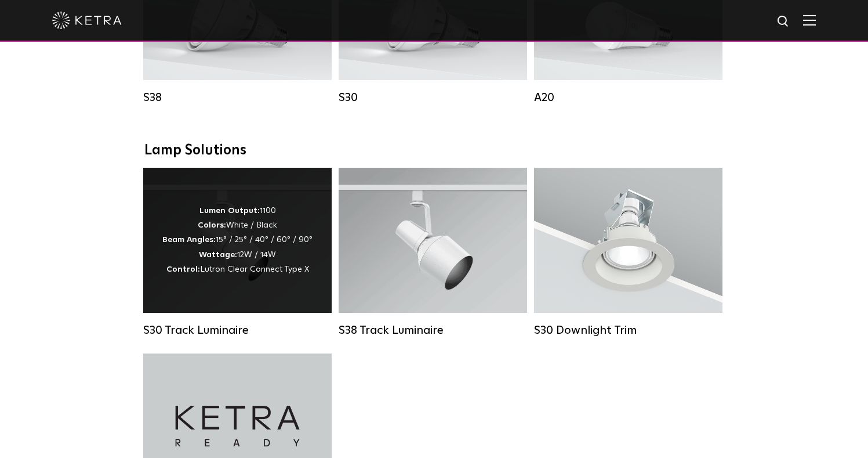 The height and width of the screenshot is (458, 868). What do you see at coordinates (432, 252) in the screenshot?
I see `a: S38 Track Luminaire Lumen Output:1100Colors:White / BlackBeam Angles:10° / 25° / 40° / 60°Wattage...` at bounding box center [432, 252].